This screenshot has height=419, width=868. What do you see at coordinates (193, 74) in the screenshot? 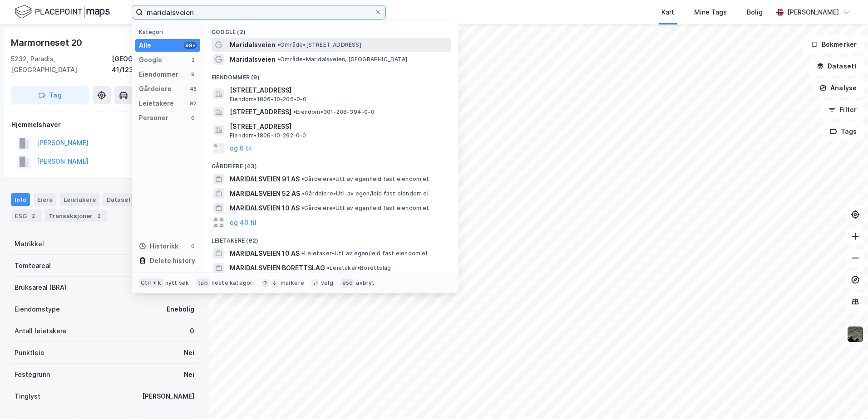
I see `div: 9` at bounding box center [193, 74].